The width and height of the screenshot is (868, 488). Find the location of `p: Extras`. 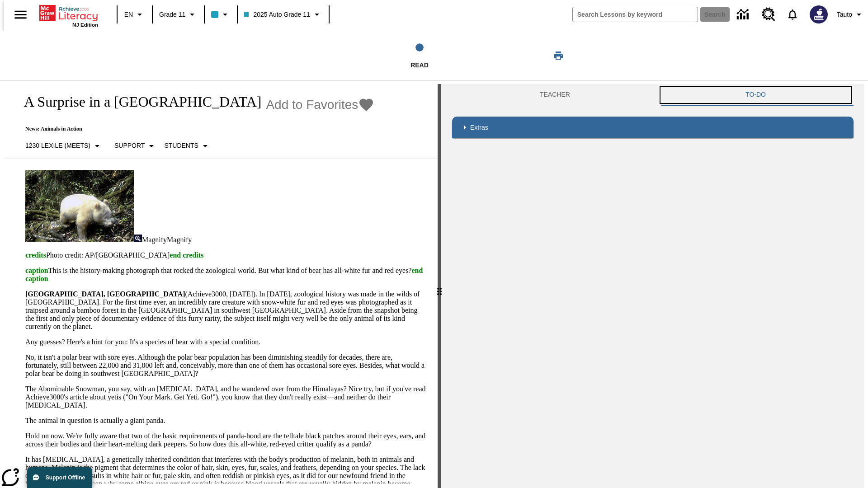

p: Extras is located at coordinates (479, 127).